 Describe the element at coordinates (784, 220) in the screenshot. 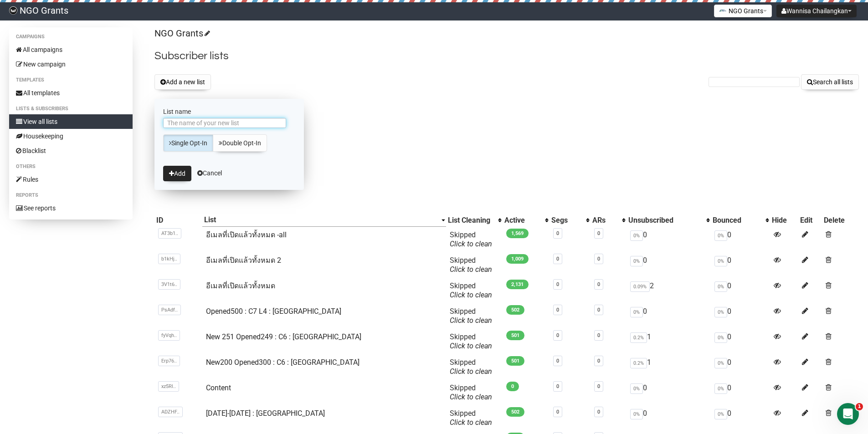

I see `div: Hide` at that location.